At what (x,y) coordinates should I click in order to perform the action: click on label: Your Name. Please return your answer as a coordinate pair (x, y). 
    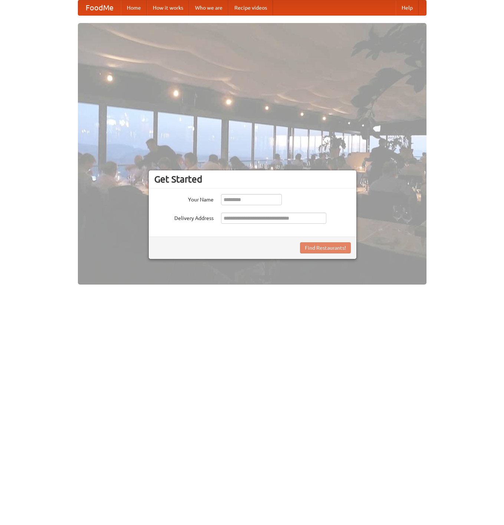
    Looking at the image, I should click on (184, 198).